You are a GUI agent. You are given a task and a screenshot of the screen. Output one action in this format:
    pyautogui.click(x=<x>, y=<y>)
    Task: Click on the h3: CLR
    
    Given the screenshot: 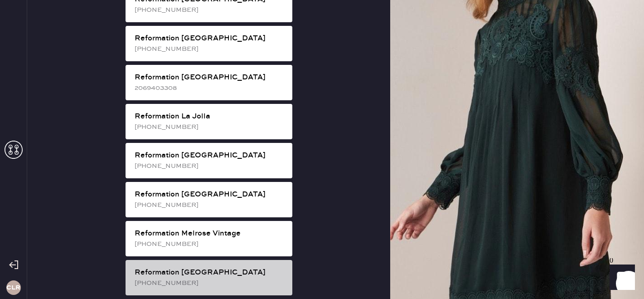 What is the action you would take?
    pyautogui.click(x=13, y=287)
    